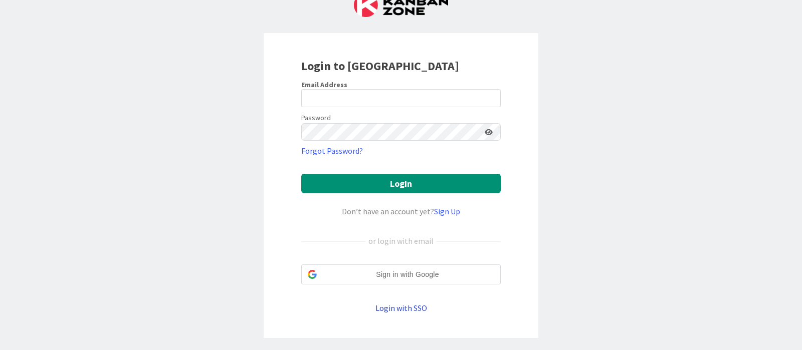 Image resolution: width=802 pixels, height=350 pixels. Describe the element at coordinates (401, 184) in the screenshot. I see `button: Login` at that location.